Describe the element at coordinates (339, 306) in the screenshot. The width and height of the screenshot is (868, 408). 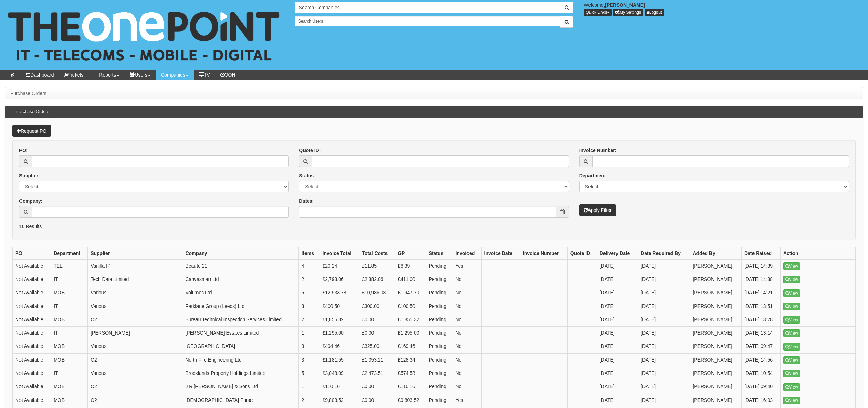
I see `td: £400.50` at that location.